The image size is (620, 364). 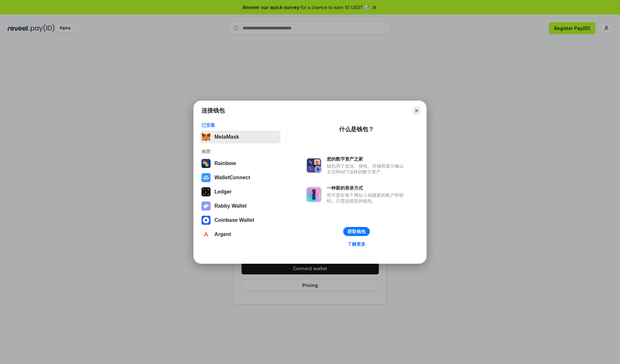 I want to click on div: Rainbow, so click(x=225, y=163).